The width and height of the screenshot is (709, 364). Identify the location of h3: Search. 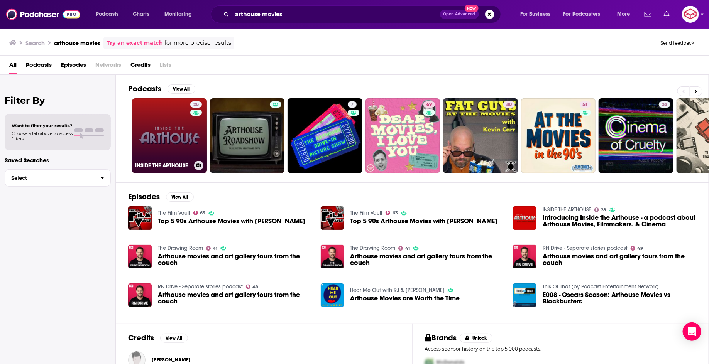
(35, 43).